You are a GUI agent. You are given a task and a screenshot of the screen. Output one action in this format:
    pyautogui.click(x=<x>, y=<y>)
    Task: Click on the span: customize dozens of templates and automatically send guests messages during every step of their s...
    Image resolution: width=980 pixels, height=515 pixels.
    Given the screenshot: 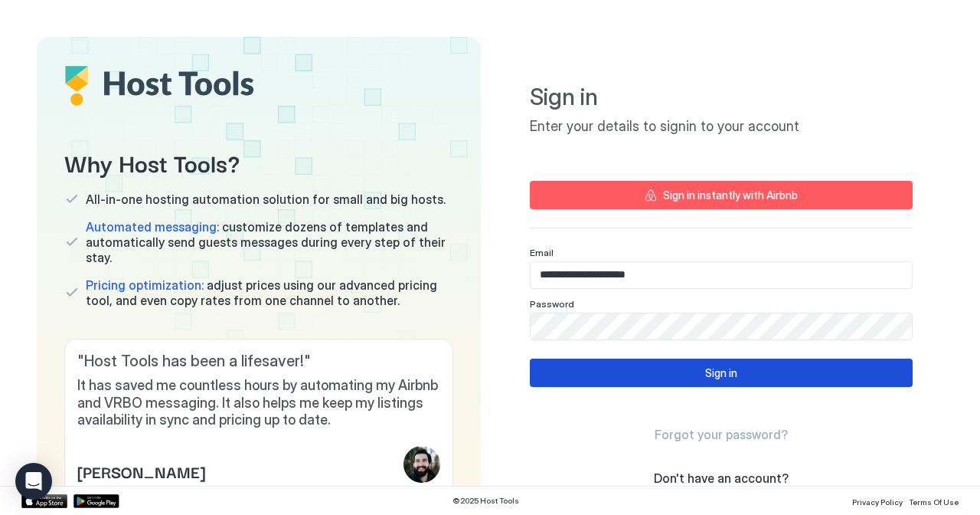 What is the action you would take?
    pyautogui.click(x=269, y=242)
    